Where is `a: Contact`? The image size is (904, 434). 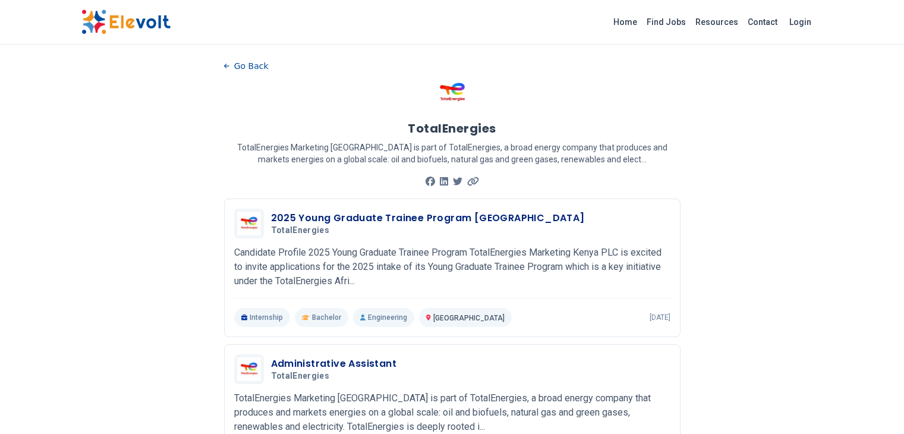
a: Contact is located at coordinates (763, 22).